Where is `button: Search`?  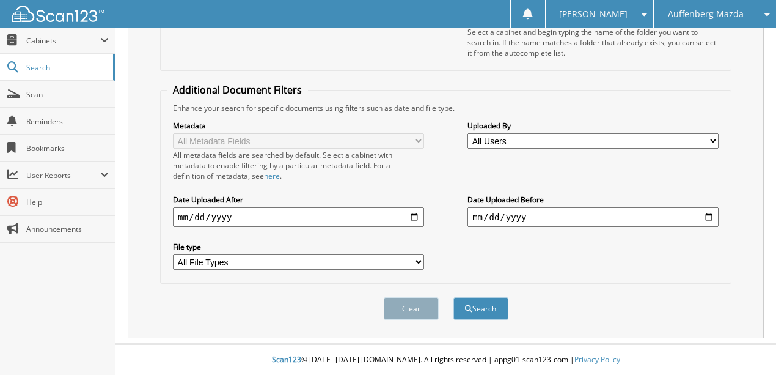
button: Search is located at coordinates (481, 308).